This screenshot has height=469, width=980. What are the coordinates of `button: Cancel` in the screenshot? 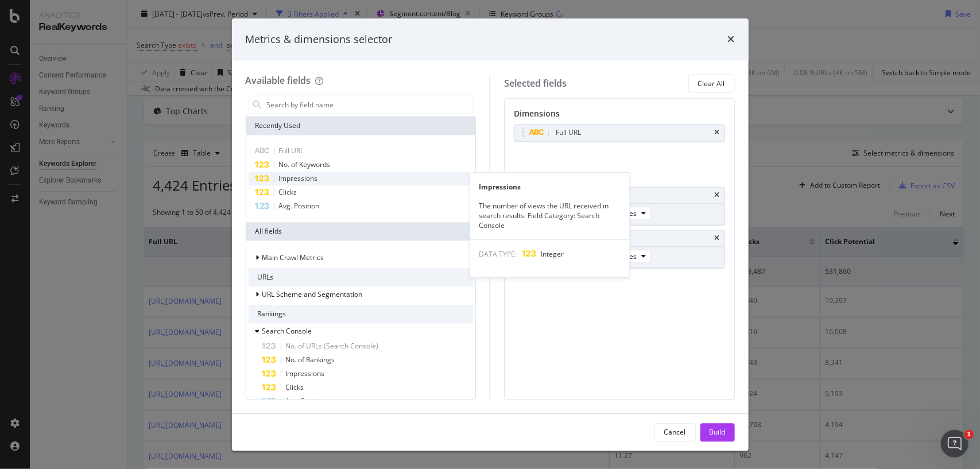 It's located at (675, 432).